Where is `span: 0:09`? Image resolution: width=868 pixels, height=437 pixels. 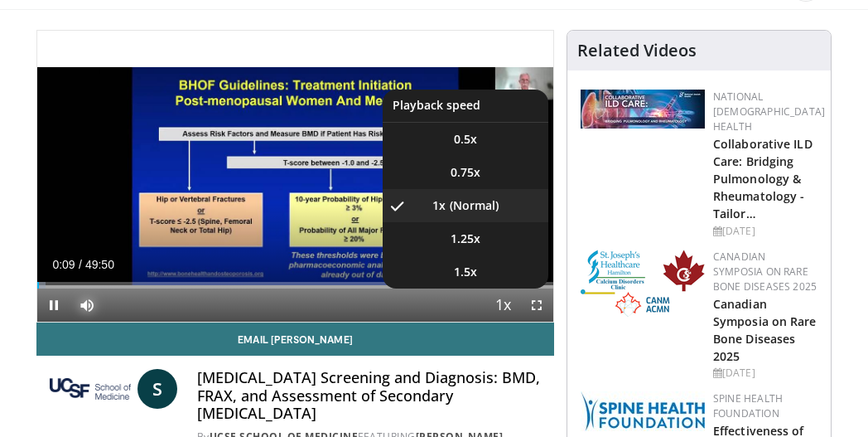
span: 0:09 is located at coordinates (63, 264).